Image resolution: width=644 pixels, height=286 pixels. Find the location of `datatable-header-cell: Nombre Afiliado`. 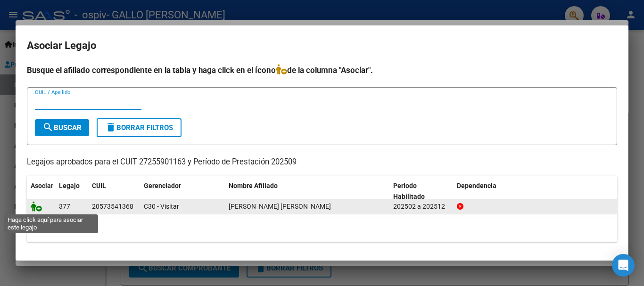

datatable-header-cell: Nombre Afiliado is located at coordinates (307, 191).